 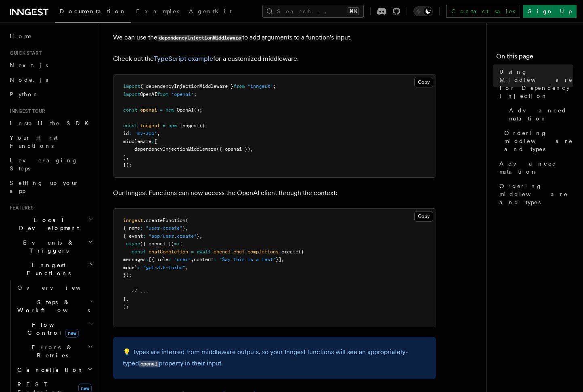 I want to click on button: Events & Triggers, so click(x=50, y=247).